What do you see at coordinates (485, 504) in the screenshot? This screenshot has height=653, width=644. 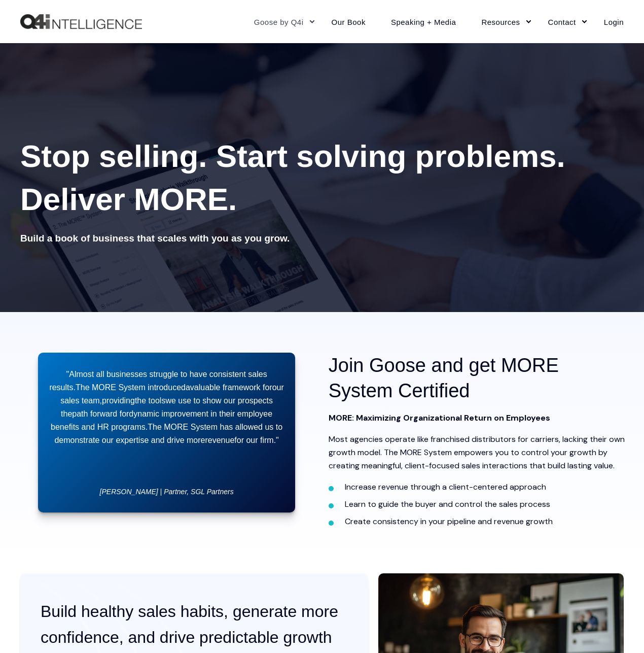 I see `li: Learn to guide the buyer and control the sales process` at bounding box center [485, 504].